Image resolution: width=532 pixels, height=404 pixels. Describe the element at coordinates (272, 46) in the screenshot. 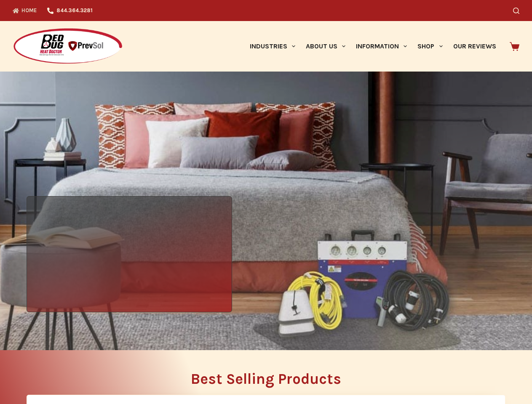

I see `a: Industries` at that location.